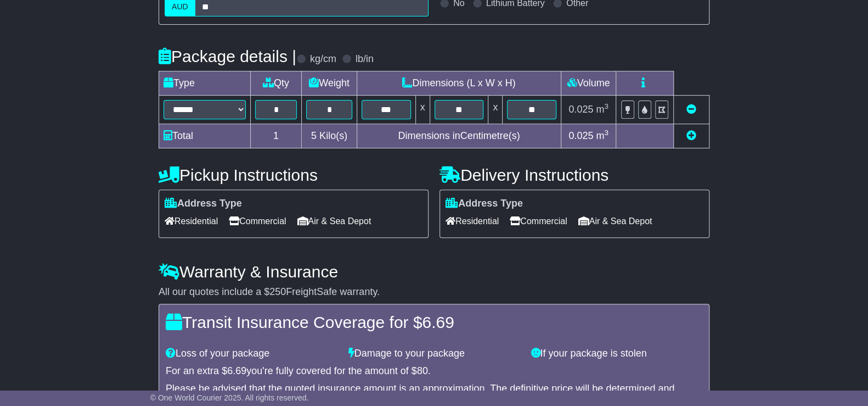  Describe the element at coordinates (691, 109) in the screenshot. I see `a: Remove this item` at that location.